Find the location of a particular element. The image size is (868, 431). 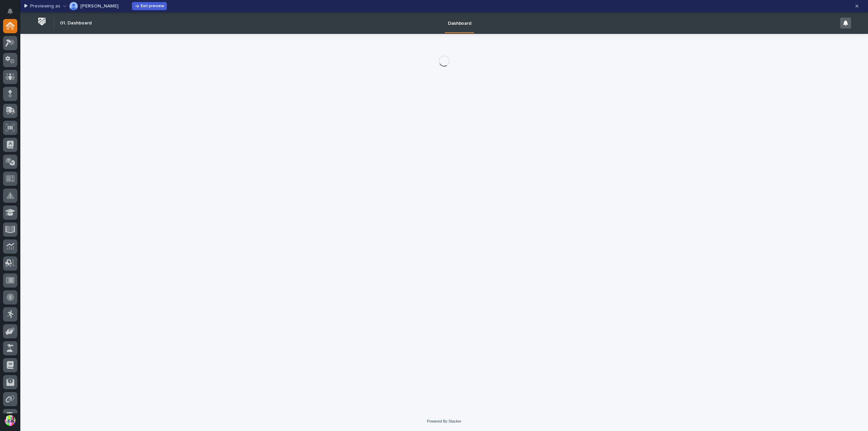

button: Exit preview is located at coordinates (149, 6).